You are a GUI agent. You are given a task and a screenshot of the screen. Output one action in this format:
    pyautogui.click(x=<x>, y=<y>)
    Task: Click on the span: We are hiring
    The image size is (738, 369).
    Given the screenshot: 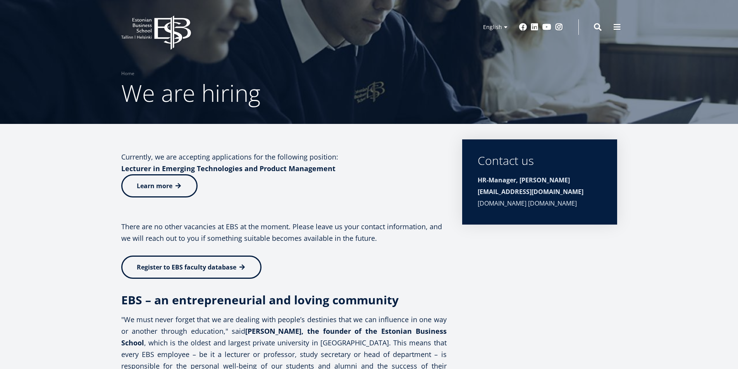 What is the action you would take?
    pyautogui.click(x=191, y=93)
    